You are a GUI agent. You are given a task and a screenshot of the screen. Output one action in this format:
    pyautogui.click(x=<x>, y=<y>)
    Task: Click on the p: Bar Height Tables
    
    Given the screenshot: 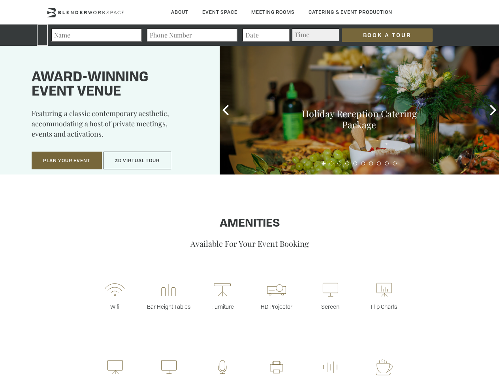 What is the action you would take?
    pyautogui.click(x=169, y=307)
    